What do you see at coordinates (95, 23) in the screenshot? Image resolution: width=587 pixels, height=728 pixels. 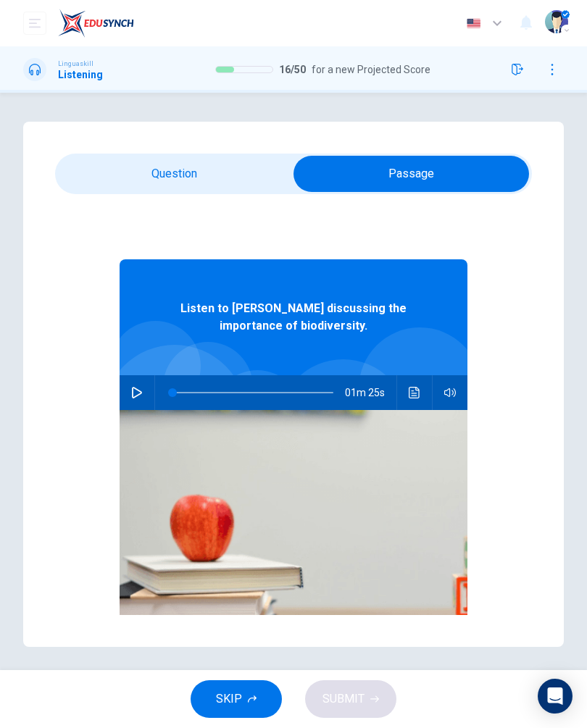 I see `a: EduSynch logo` at bounding box center [95, 23].